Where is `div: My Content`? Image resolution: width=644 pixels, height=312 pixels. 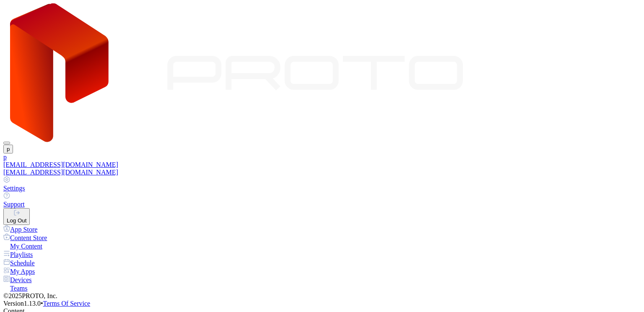 div: My Content is located at coordinates (322, 246).